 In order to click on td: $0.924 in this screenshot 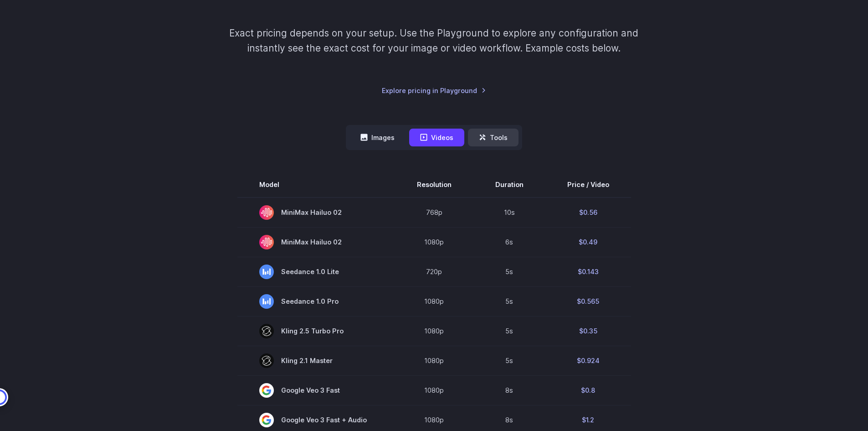, I will do `click(588, 360)`.